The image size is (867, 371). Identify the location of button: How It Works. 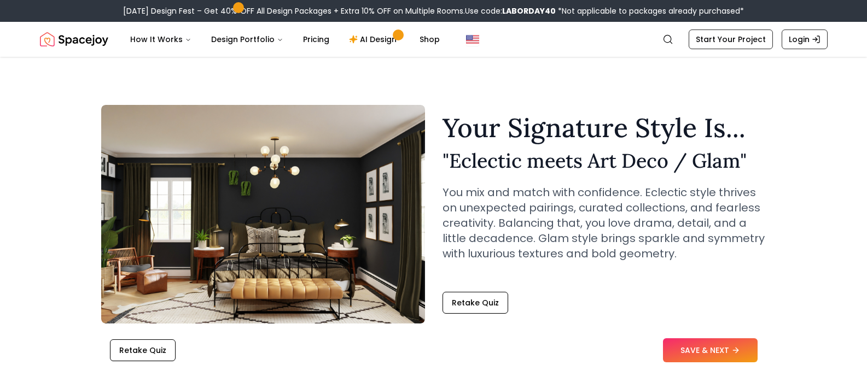
(161, 39).